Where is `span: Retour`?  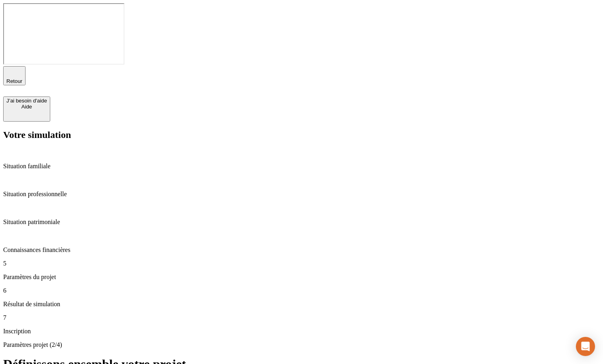
span: Retour is located at coordinates (14, 81).